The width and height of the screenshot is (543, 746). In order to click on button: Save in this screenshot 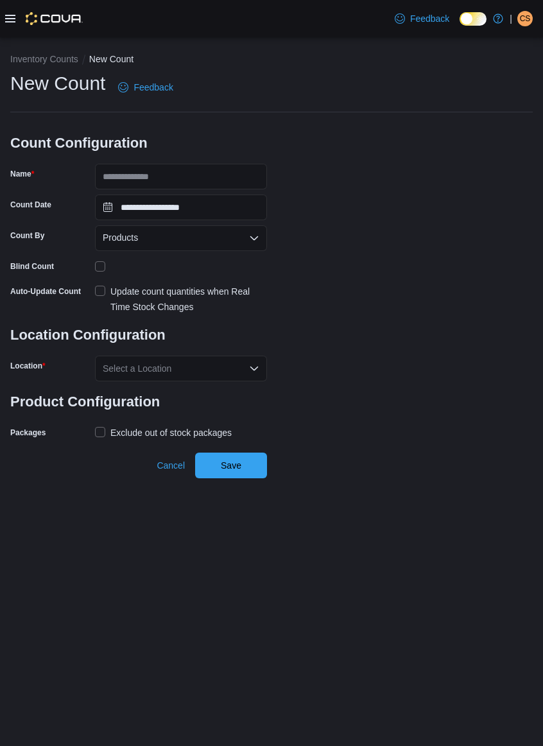, I will do `click(231, 465)`.